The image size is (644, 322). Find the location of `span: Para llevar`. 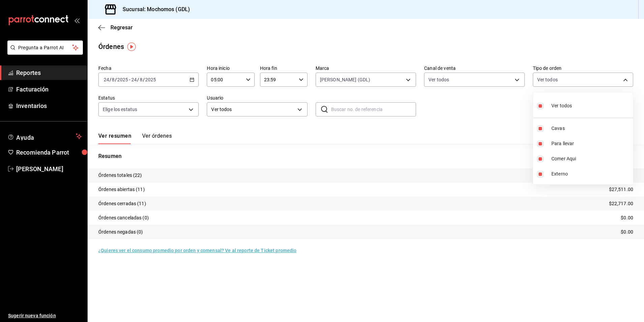

span: Para llevar is located at coordinates (591, 143).